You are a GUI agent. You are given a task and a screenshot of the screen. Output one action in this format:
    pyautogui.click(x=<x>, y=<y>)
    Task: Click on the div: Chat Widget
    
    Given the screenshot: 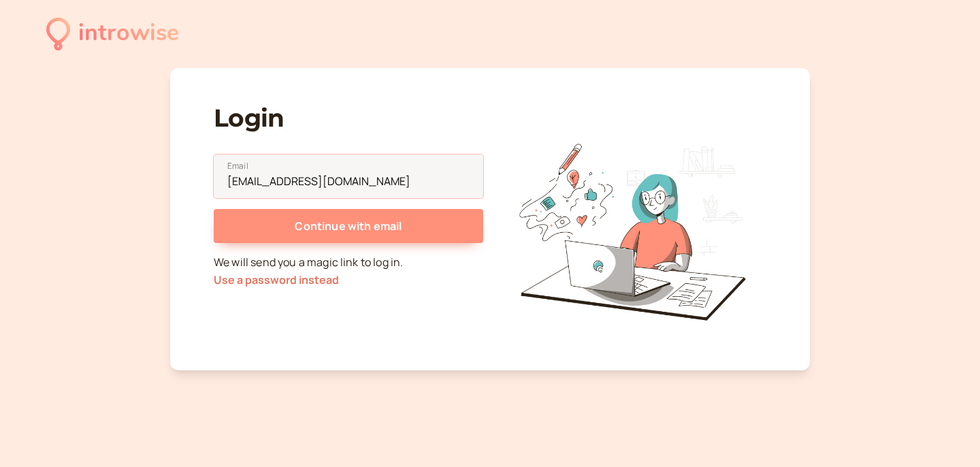 What is the action you would take?
    pyautogui.click(x=946, y=434)
    